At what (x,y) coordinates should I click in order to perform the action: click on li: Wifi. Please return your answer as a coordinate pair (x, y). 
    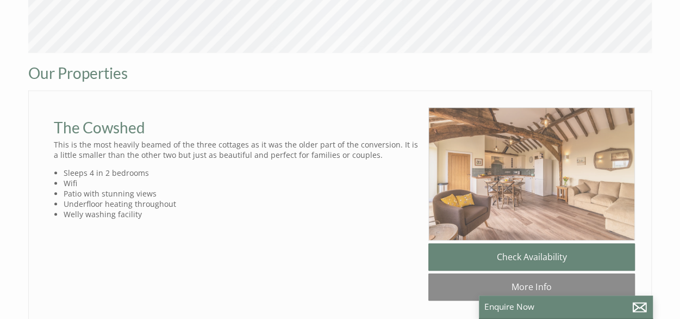
    Looking at the image, I should click on (241, 183).